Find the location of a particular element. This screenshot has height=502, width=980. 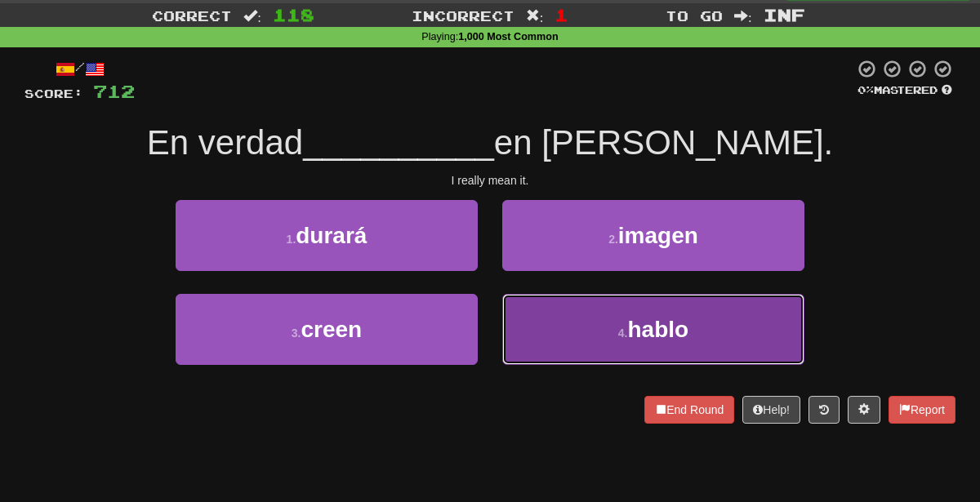

span: Correct is located at coordinates (192, 15).